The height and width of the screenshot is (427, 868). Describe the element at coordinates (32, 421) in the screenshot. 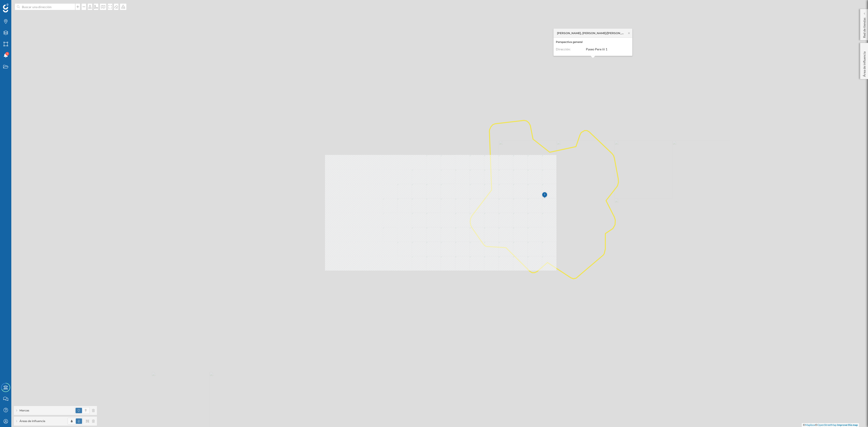

I see `span: Áreas de influencia` at that location.